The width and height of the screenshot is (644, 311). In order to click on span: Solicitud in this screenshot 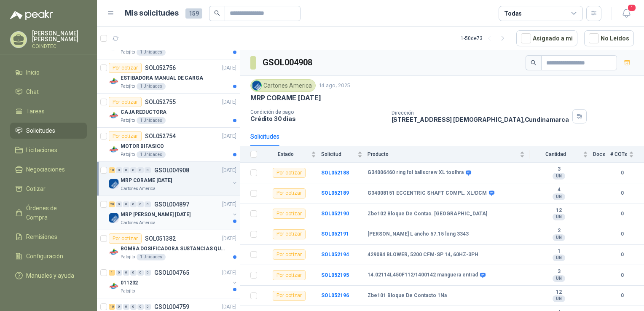, I will do `click(339, 154)`.